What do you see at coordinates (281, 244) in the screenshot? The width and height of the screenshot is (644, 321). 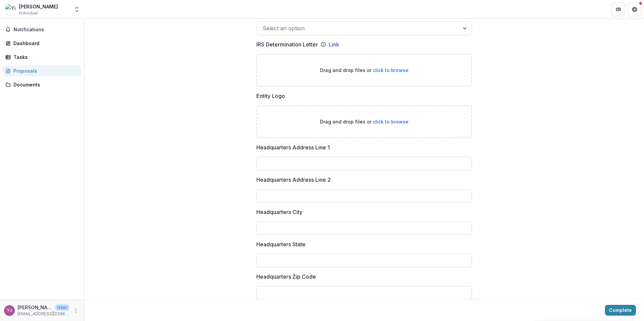 I see `p: Headquarters State` at bounding box center [281, 244].